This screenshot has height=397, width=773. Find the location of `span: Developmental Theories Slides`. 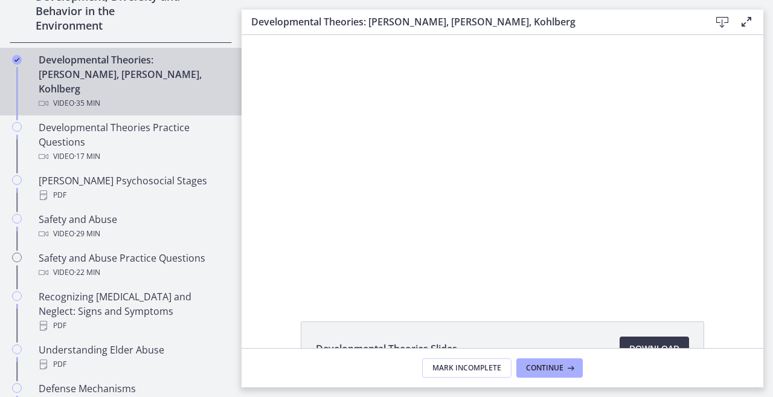

span: Developmental Theories Slides is located at coordinates (387, 349).